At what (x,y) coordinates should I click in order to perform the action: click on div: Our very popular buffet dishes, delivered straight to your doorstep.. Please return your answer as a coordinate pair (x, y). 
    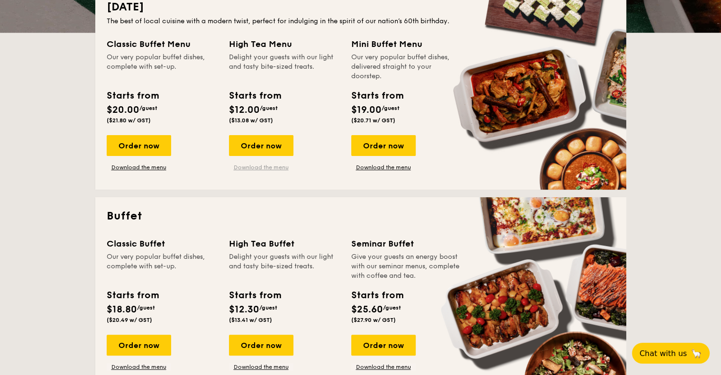
    Looking at the image, I should click on (407, 67).